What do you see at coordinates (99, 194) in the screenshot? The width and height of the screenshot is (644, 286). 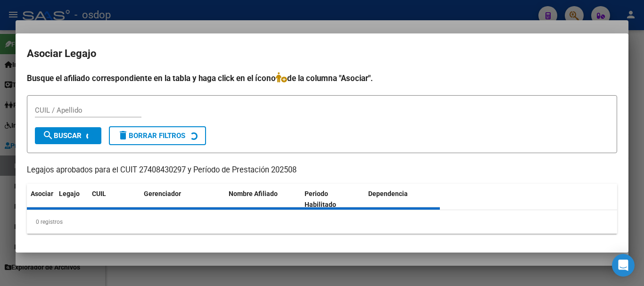 I see `span: CUIL` at bounding box center [99, 194].